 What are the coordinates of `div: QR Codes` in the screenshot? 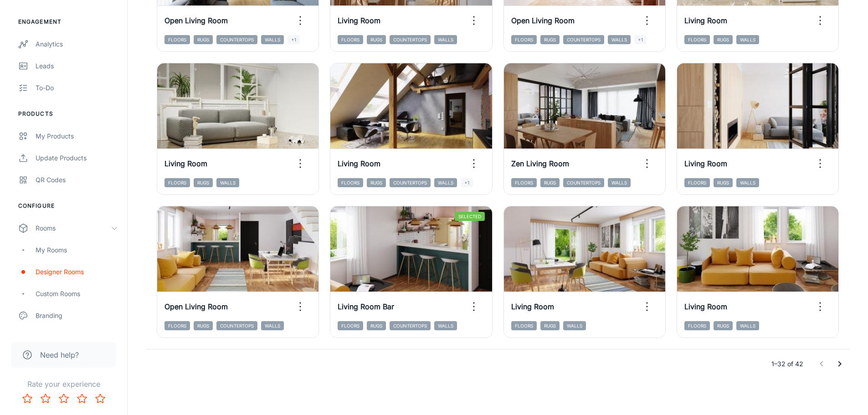 It's located at (76, 180).